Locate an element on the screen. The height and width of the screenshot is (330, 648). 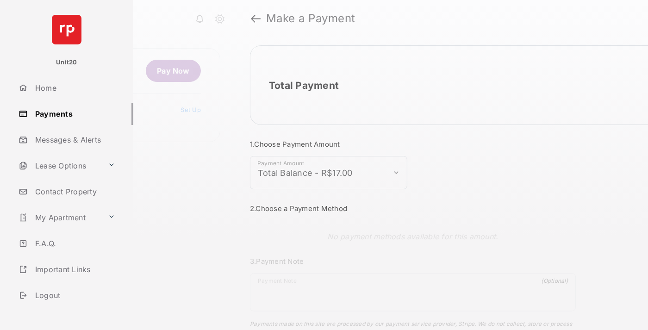
a: Messages & Alerts is located at coordinates (74, 140).